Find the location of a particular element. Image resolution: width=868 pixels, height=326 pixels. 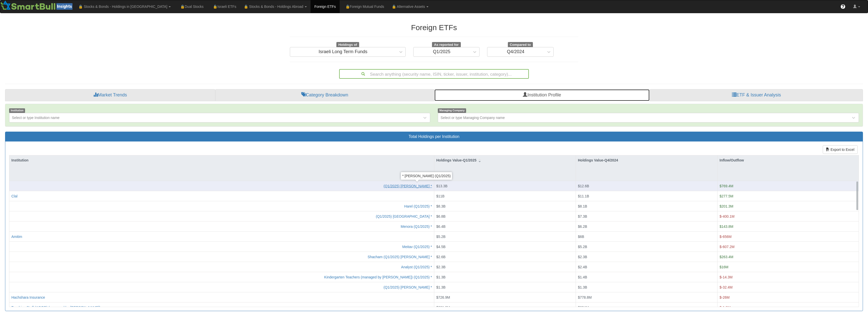

span: $769.4M is located at coordinates (727, 186).